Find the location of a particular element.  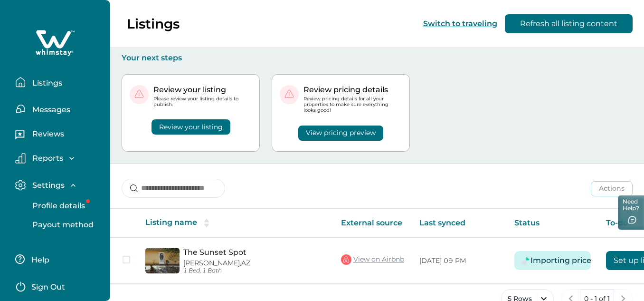

button: Actions is located at coordinates (612, 188).